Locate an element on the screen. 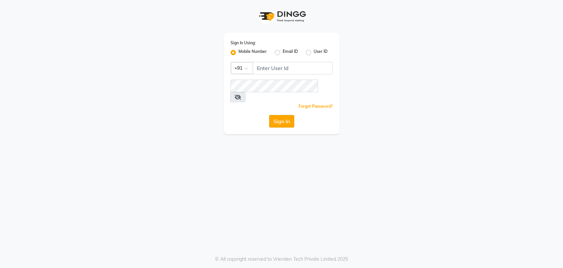 This screenshot has width=563, height=268. label: Email ID is located at coordinates (290, 52).